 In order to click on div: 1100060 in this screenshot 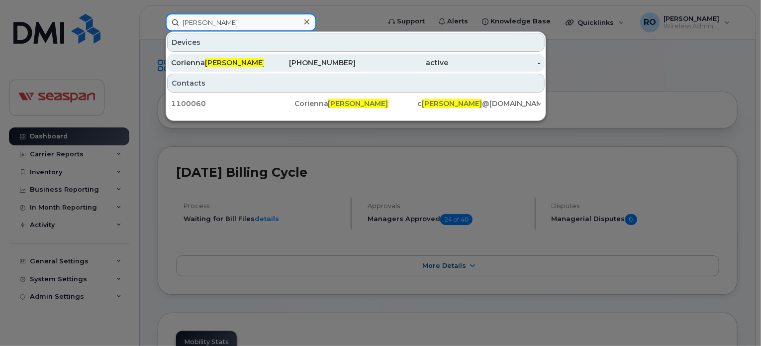, I will do `click(233, 103)`.